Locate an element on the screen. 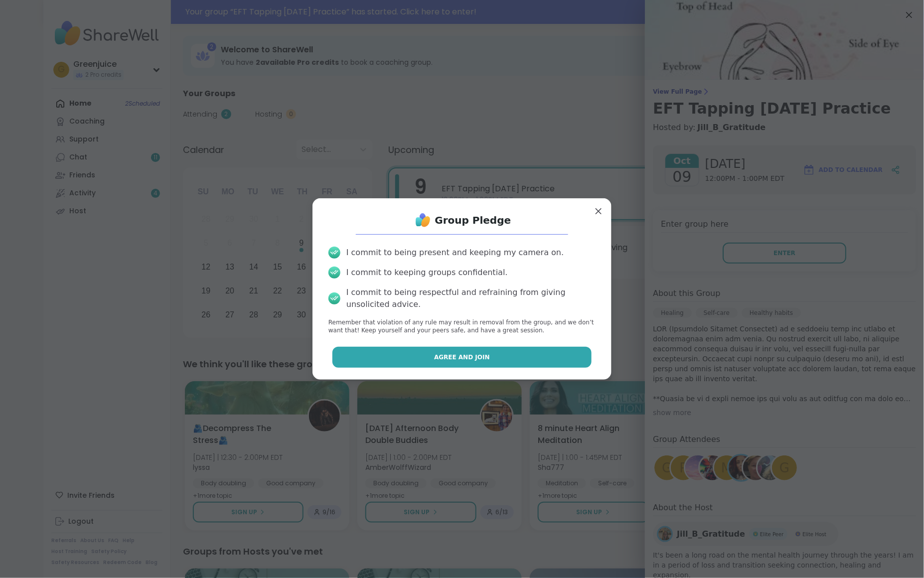 The height and width of the screenshot is (578, 924). img: ShareWell Logo is located at coordinates (423, 220).